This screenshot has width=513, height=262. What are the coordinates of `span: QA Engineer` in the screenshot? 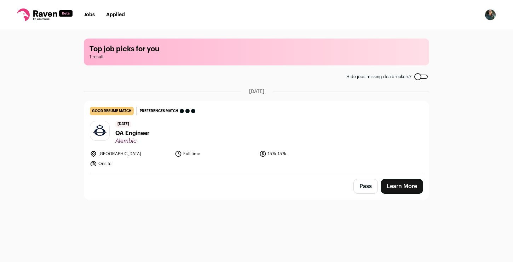 It's located at (132, 133).